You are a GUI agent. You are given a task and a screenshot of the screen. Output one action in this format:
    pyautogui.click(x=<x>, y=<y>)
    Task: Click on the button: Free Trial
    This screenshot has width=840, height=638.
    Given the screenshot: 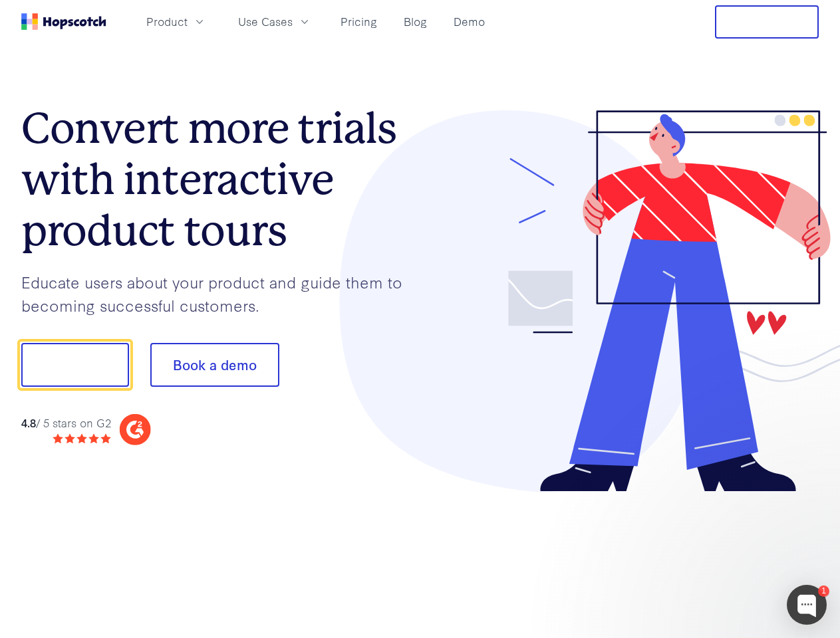 What is the action you would take?
    pyautogui.click(x=767, y=22)
    